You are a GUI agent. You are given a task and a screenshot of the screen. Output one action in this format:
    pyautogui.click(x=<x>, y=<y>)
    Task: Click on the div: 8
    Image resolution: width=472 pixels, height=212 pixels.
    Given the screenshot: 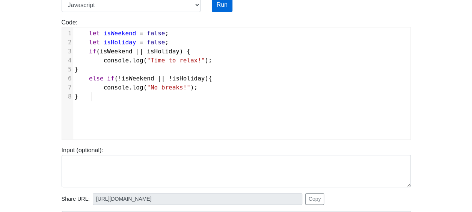 What is the action you would take?
    pyautogui.click(x=67, y=96)
    